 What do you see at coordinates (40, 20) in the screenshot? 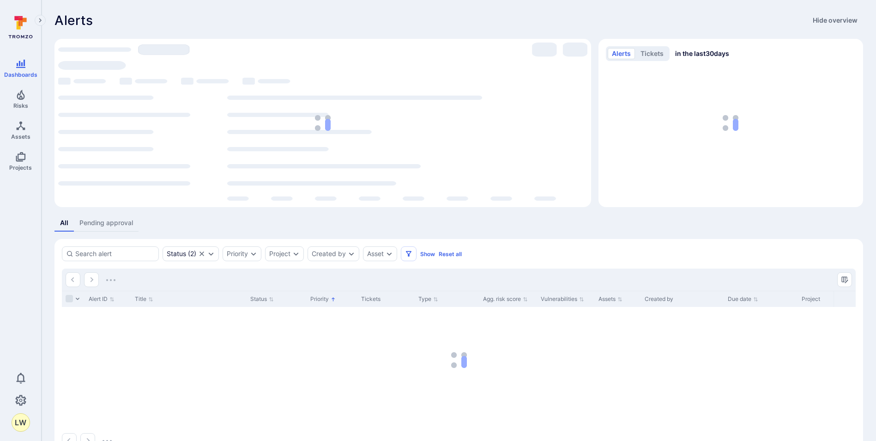
I see `i: Expand navigation menu` at bounding box center [40, 20].